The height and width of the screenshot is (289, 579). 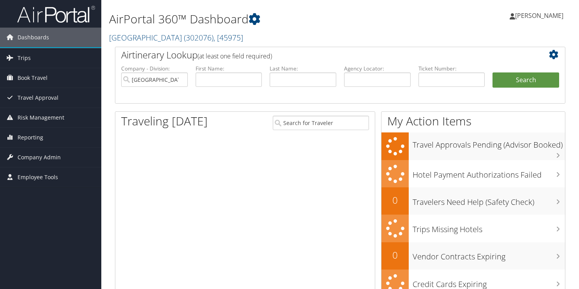 I want to click on span: Employee Tools, so click(x=38, y=177).